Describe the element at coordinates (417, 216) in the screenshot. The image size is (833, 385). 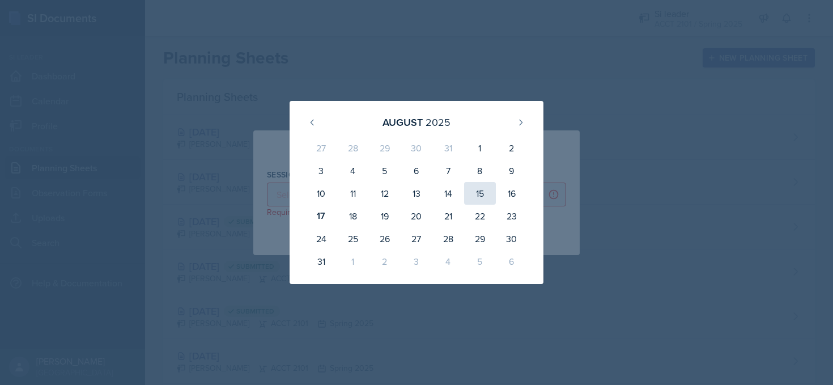
I see `div: 20` at that location.